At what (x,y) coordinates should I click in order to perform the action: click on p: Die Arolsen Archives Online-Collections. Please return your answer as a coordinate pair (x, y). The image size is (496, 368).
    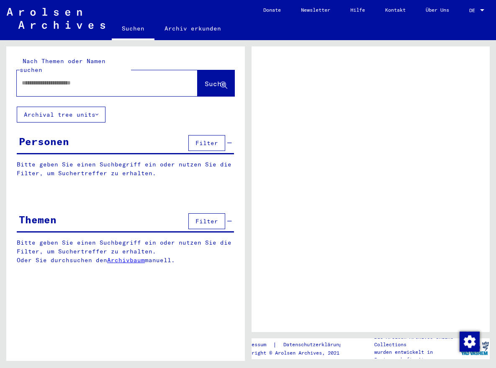
    Looking at the image, I should click on (417, 341).